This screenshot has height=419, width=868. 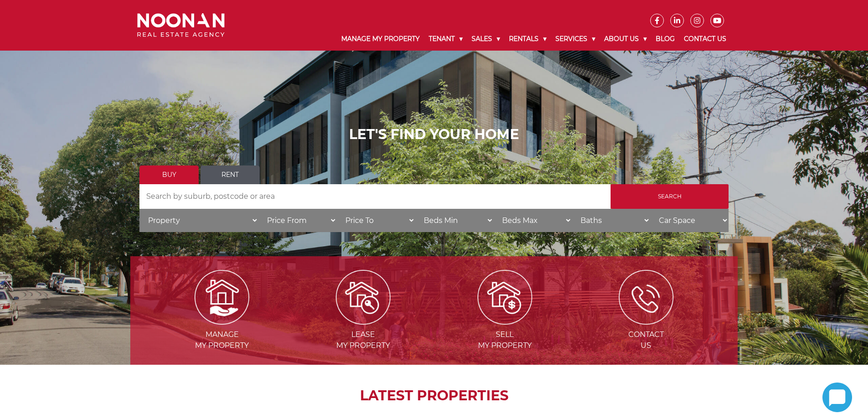 What do you see at coordinates (434, 134) in the screenshot?
I see `h1: LET'S FIND YOUR HOME` at bounding box center [434, 134].